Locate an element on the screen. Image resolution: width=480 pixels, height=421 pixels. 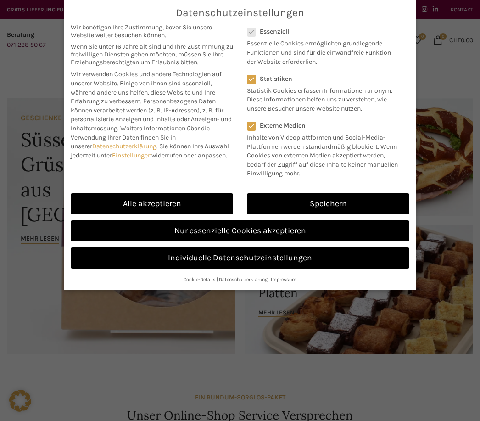
a: Impressum is located at coordinates (284, 279).